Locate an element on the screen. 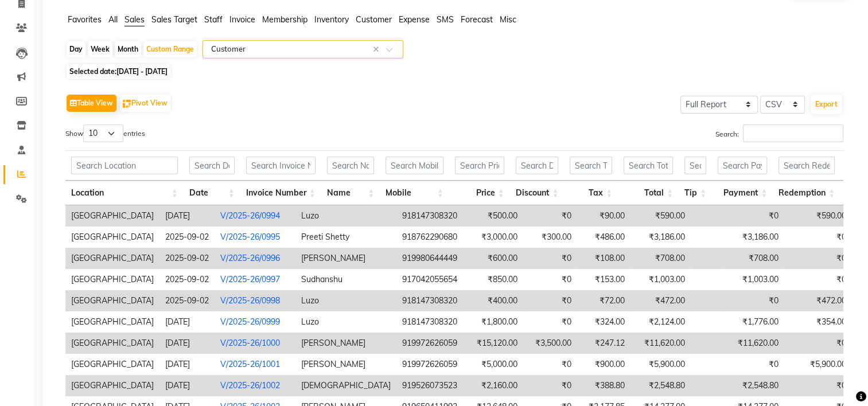  div: Week is located at coordinates (100, 49).